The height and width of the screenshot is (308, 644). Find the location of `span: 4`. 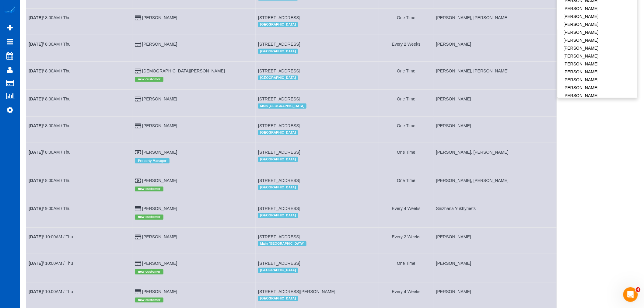

span: 4 is located at coordinates (638, 290).